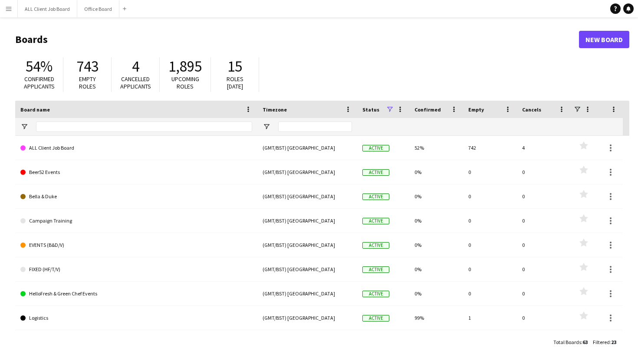 This screenshot has width=638, height=364. What do you see at coordinates (370, 109) in the screenshot?
I see `span: Status` at bounding box center [370, 109].